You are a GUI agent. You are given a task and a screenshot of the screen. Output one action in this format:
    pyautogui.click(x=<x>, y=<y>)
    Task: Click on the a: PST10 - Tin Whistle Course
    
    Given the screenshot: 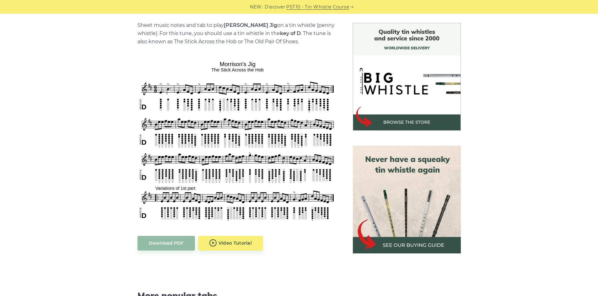 What is the action you would take?
    pyautogui.click(x=317, y=7)
    